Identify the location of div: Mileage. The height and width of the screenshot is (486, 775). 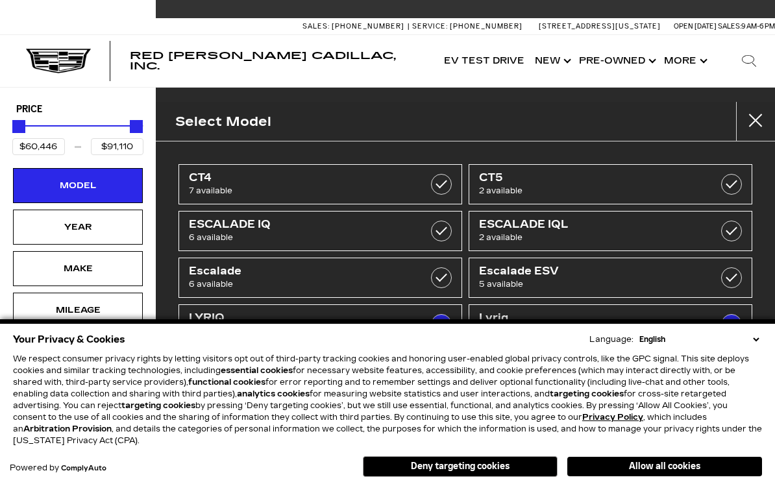
(78, 310).